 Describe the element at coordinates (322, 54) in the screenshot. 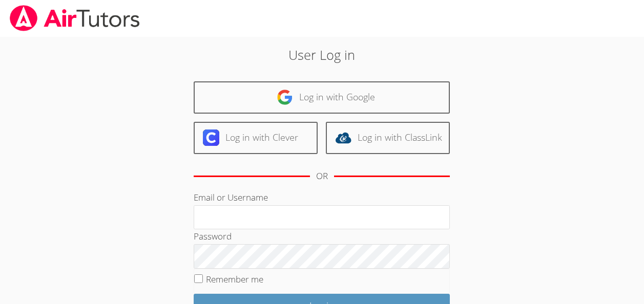

I see `h2: User Log in` at that location.